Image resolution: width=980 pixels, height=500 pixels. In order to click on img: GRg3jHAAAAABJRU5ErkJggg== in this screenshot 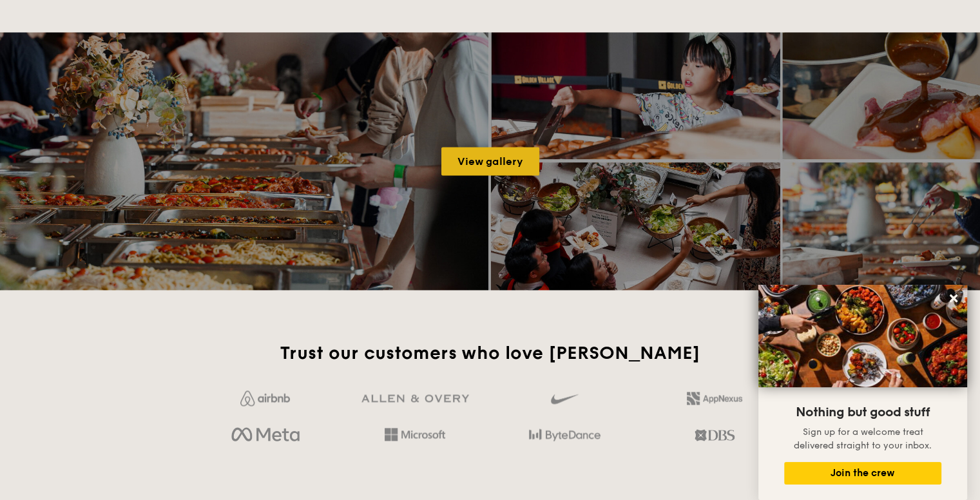, I will do `click(415, 398)`.